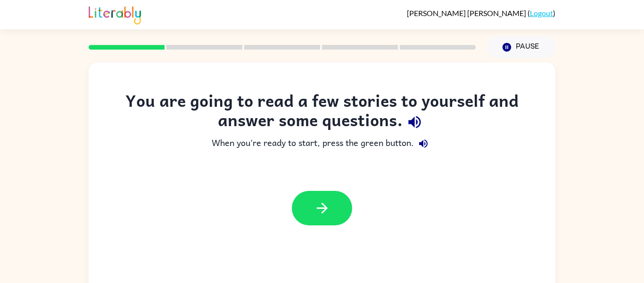  I want to click on a: Logout, so click(541, 13).